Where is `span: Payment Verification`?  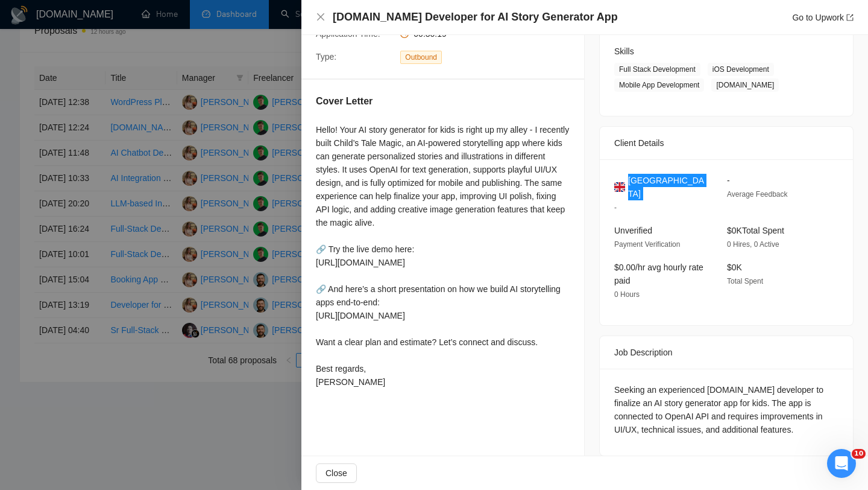
span: Payment Verification is located at coordinates (647, 244).